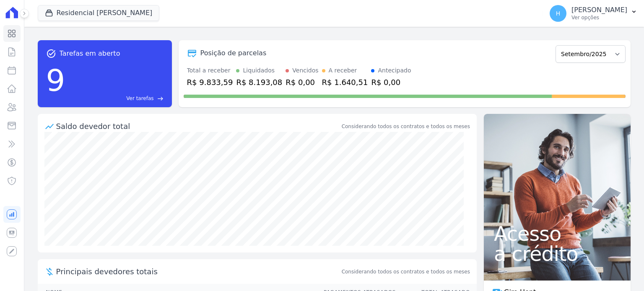 This screenshot has height=291, width=644. What do you see at coordinates (406, 126) in the screenshot?
I see `div: Considerando todos os contratos e todos os meses` at bounding box center [406, 126].